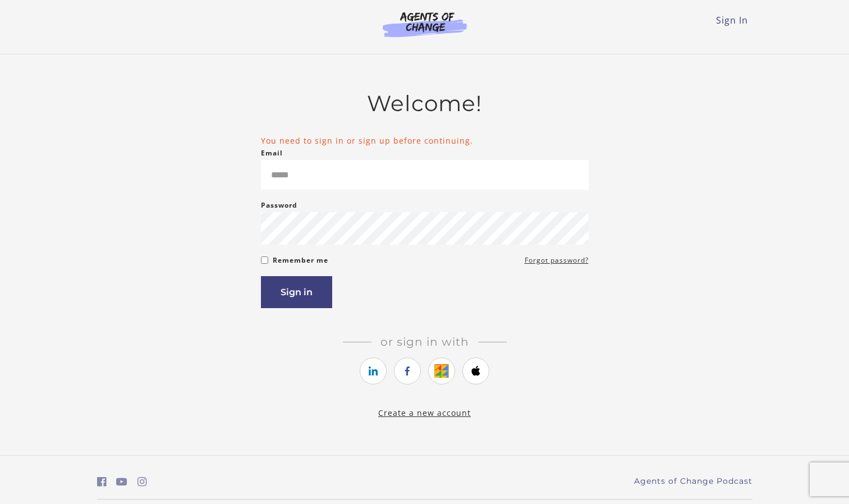 The image size is (849, 504). What do you see at coordinates (122, 481) in the screenshot?
I see `a: https://www.youtube.com/c/AgentsofChangeTestPrepbyMeaganMitchell (Open in a new window)` at bounding box center [122, 481].